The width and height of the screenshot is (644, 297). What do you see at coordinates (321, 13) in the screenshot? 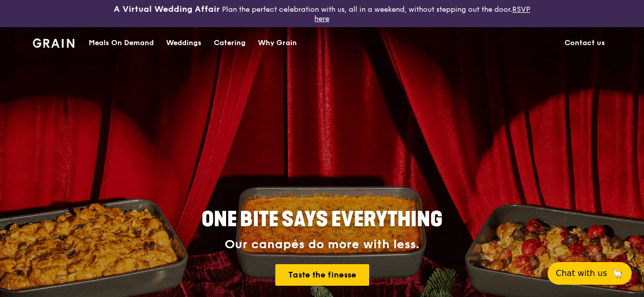
I see `div: Plan the perfect celebration with us, all in a weekend, without stepping out the door.` at bounding box center [321, 13].